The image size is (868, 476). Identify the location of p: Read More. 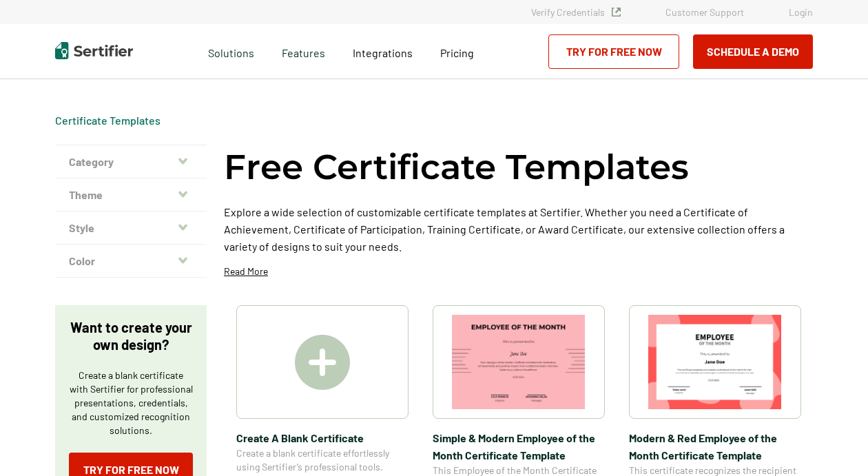
(246, 271).